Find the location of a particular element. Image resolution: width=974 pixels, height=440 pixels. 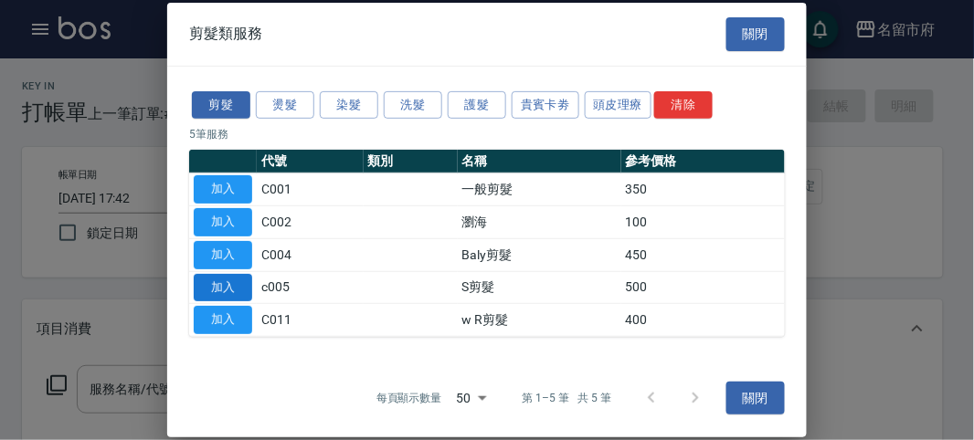

td: 400 is located at coordinates (703, 321).